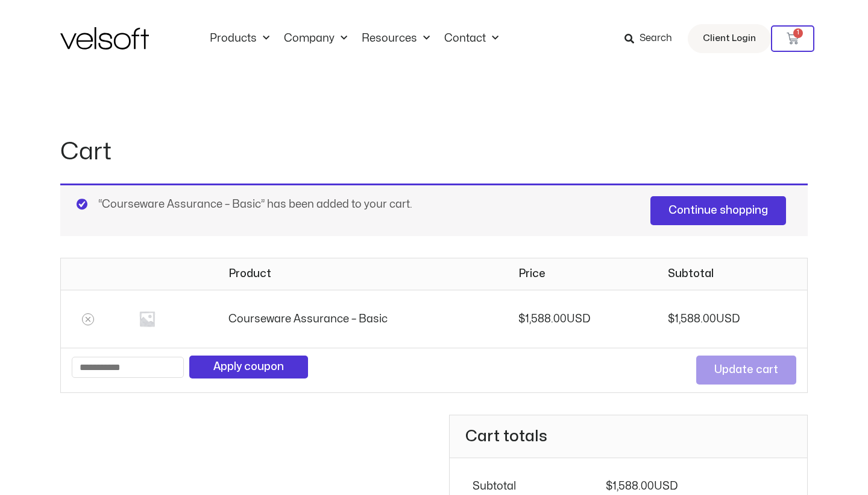 The height and width of the screenshot is (495, 868). I want to click on img: Velsoft Training Materials, so click(104, 38).